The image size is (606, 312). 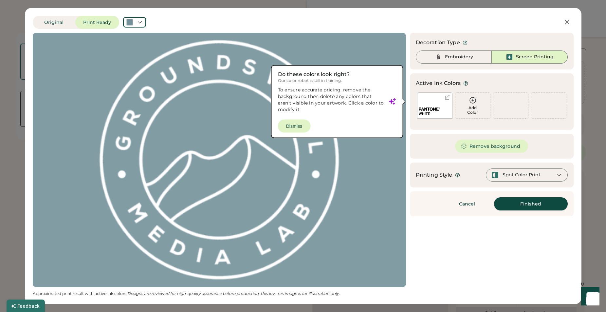 I want to click on div: Approximated print result with active ink colors., so click(x=219, y=293).